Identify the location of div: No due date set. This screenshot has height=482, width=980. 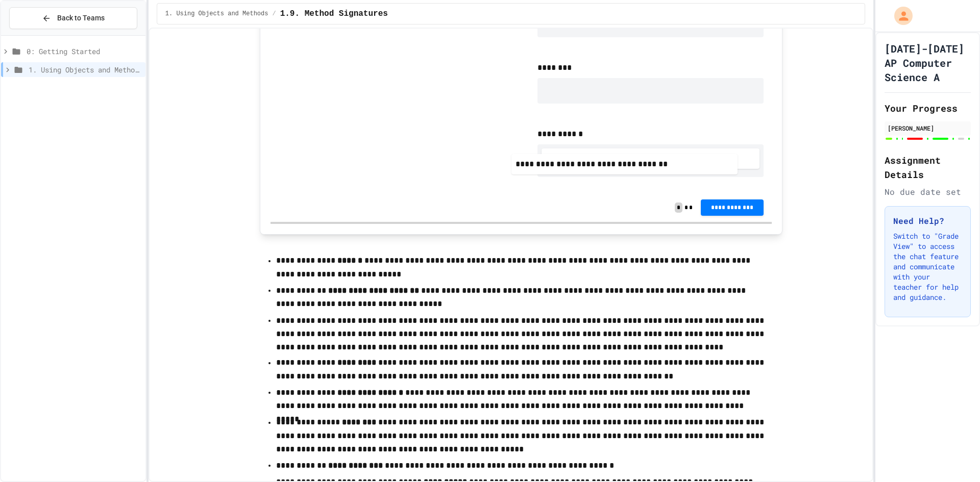
(927, 192).